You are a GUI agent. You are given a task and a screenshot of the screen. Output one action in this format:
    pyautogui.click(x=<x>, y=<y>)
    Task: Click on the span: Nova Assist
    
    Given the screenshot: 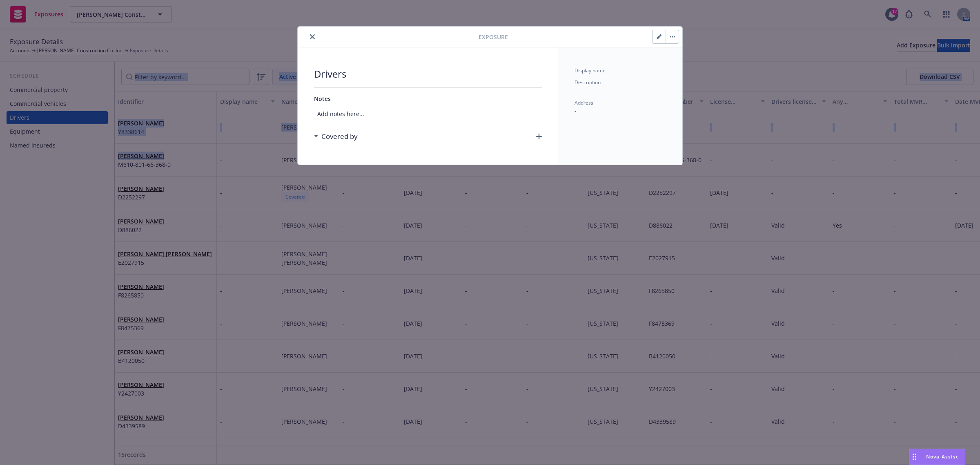 What is the action you would take?
    pyautogui.click(x=942, y=456)
    